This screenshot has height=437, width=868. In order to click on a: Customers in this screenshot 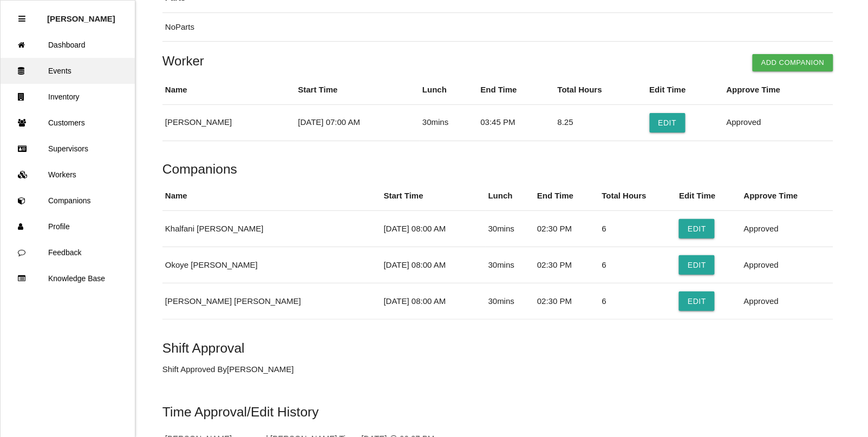, I will do `click(68, 123)`.